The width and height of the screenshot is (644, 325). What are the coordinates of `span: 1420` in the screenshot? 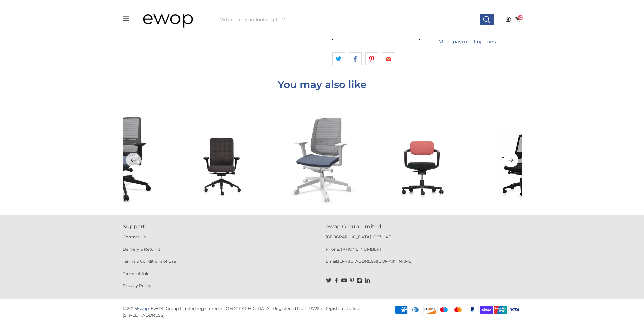 It's located at (520, 17).